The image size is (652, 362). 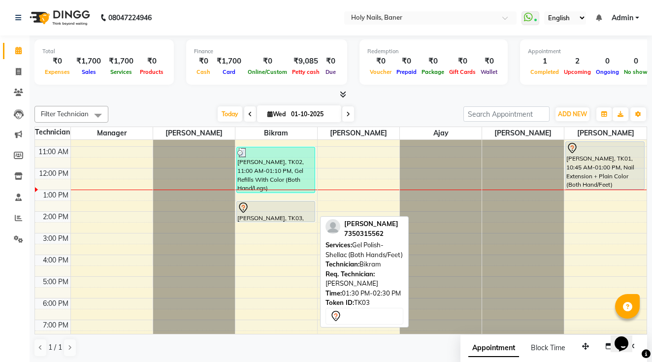 I want to click on span: Manager, so click(x=112, y=133).